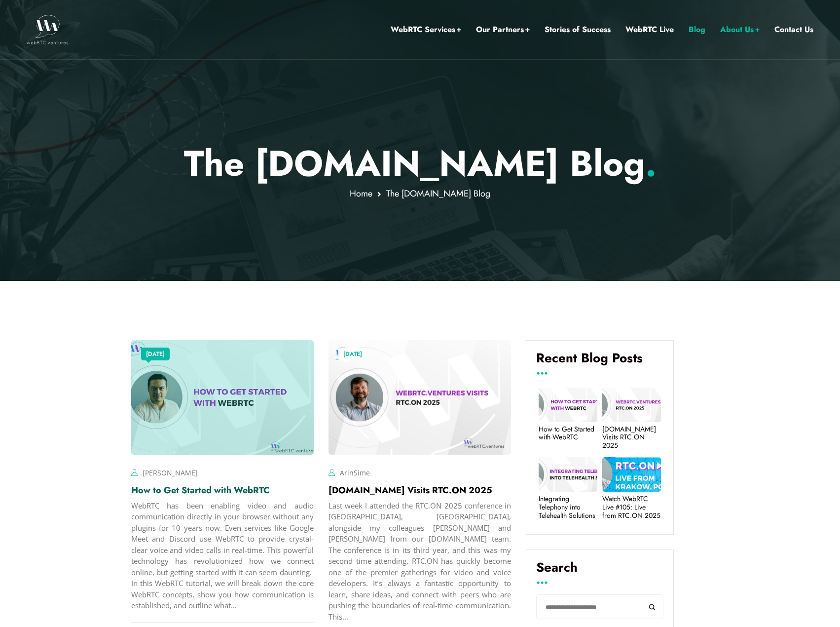  I want to click on button: Search, so click(652, 606).